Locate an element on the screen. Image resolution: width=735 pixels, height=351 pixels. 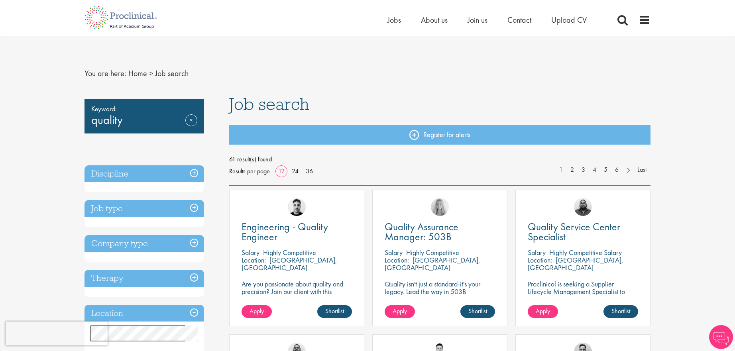
h3: Discipline is located at coordinates (144, 174).